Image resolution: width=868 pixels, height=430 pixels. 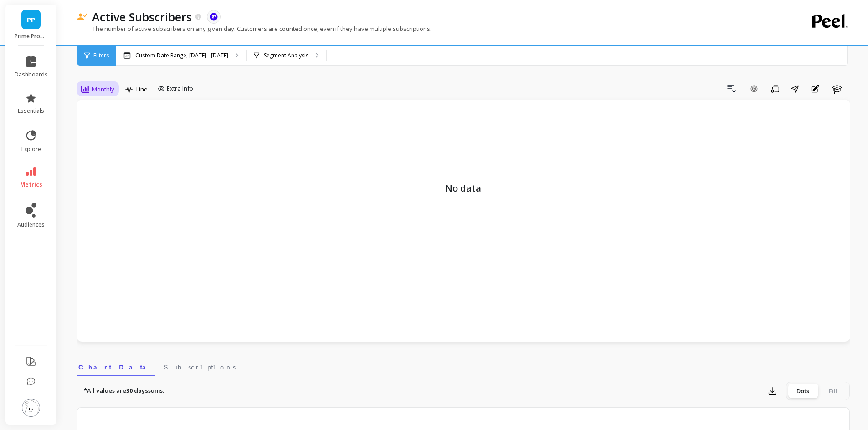 What do you see at coordinates (463, 152) in the screenshot?
I see `p: No data` at bounding box center [463, 152].